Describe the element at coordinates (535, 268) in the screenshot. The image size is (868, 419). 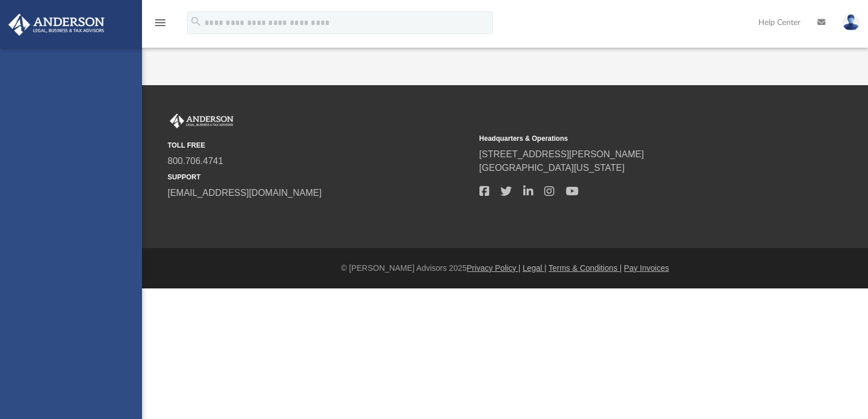
I see `a: Legal |` at that location.